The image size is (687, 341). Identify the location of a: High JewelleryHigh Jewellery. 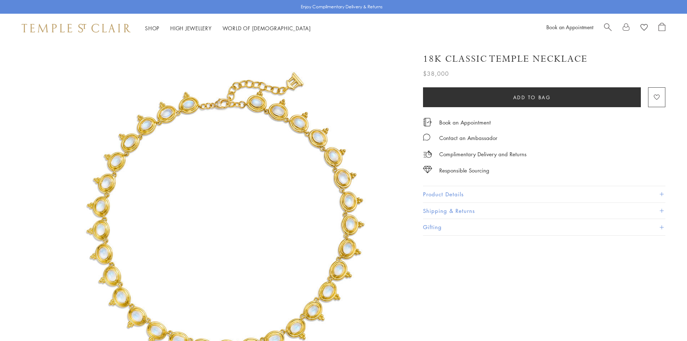
(191, 28).